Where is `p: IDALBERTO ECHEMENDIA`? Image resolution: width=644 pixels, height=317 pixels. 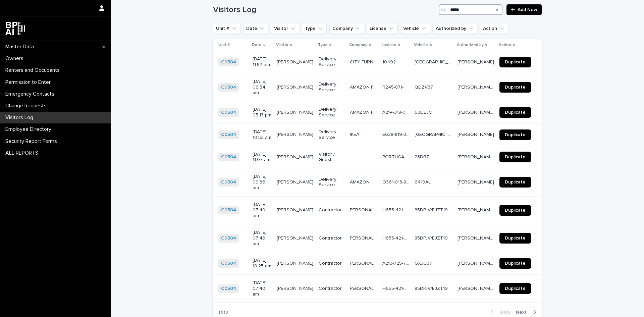 p: IDALBERTO ECHEMENDIA is located at coordinates (295, 134).